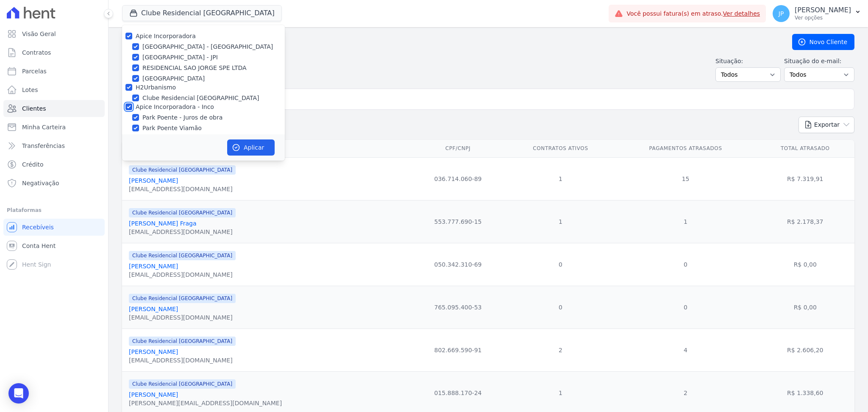  What do you see at coordinates (781, 13) in the screenshot?
I see `span: JP` at bounding box center [781, 13].